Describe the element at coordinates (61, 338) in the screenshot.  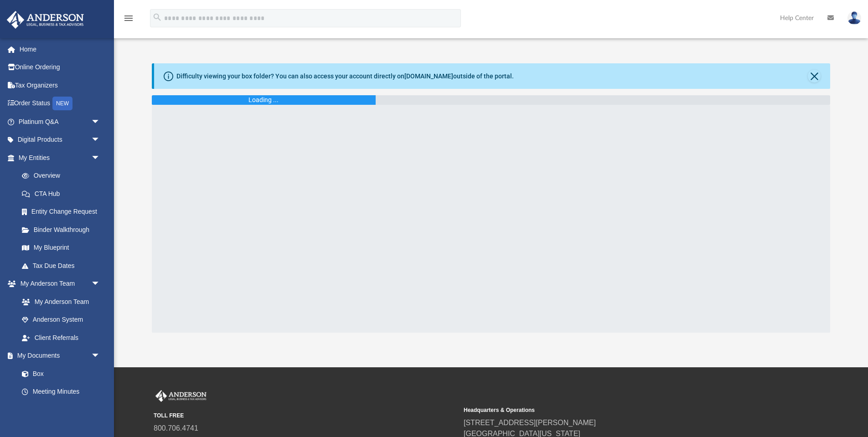
I see `a: Client Referrals` at that location.